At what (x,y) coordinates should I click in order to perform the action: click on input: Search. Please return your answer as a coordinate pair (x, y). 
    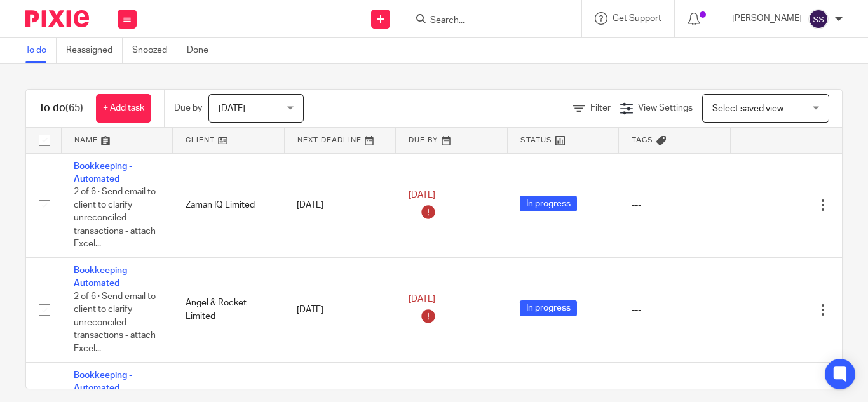
    Looking at the image, I should click on (486, 21).